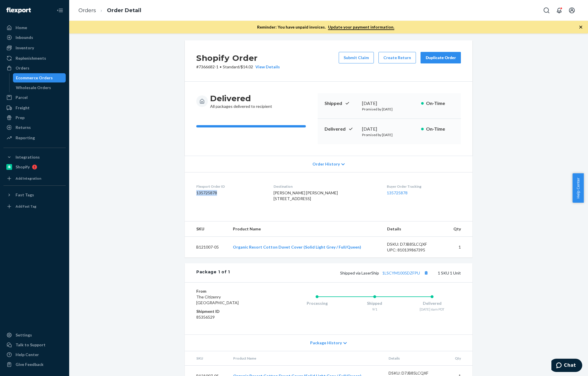  Describe the element at coordinates (356, 58) in the screenshot. I see `button: Submit Claim` at that location.